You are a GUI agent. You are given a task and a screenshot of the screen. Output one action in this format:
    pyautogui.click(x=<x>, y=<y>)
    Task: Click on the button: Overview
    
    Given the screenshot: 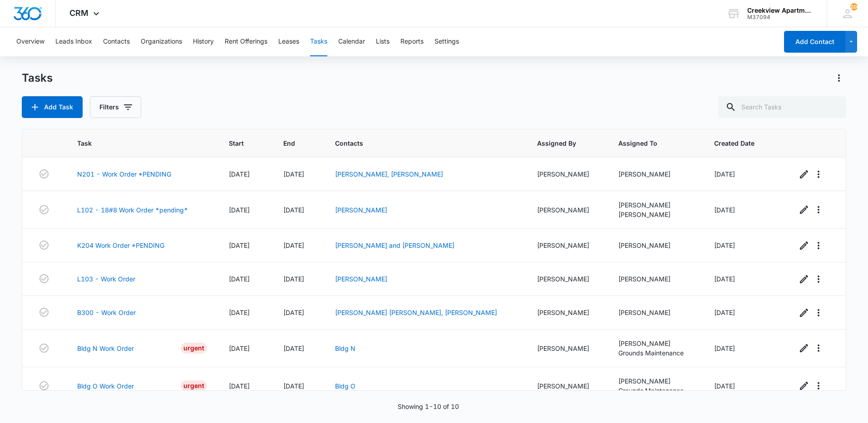 What is the action you would take?
    pyautogui.click(x=31, y=42)
    